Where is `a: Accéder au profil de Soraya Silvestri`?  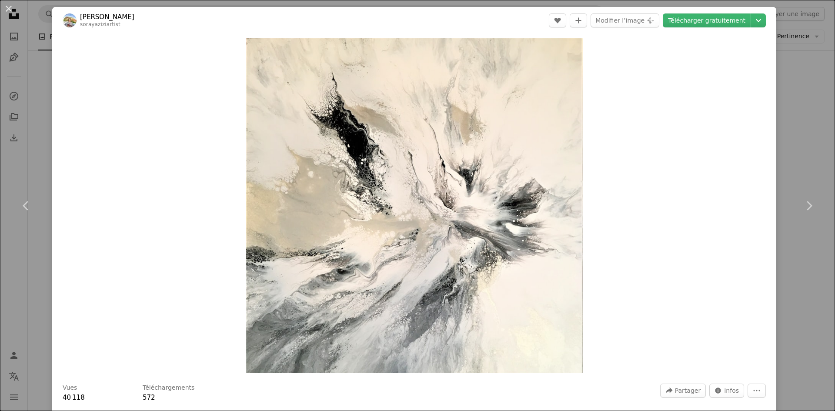 a: Accéder au profil de Soraya Silvestri is located at coordinates (70, 20).